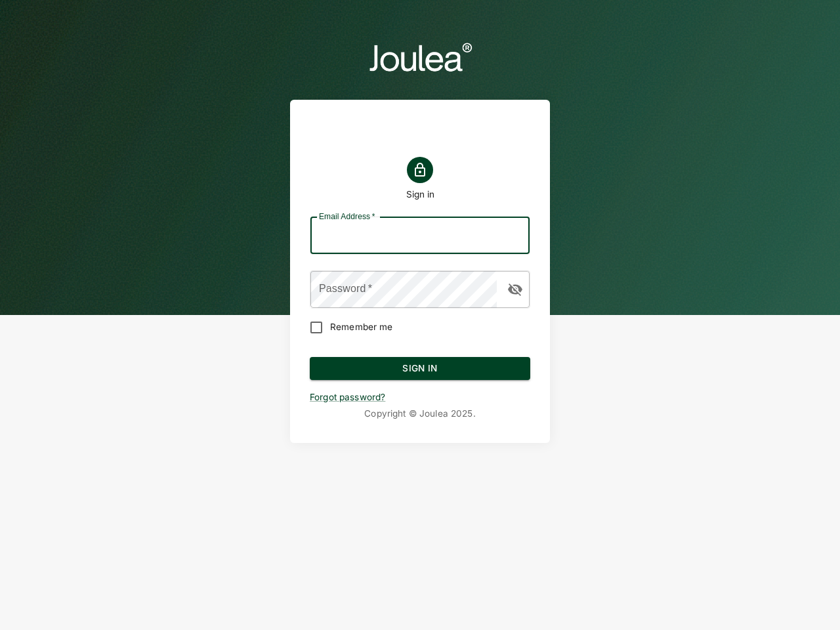 Image resolution: width=840 pixels, height=630 pixels. Describe the element at coordinates (347, 397) in the screenshot. I see `a: Forgot password?` at that location.